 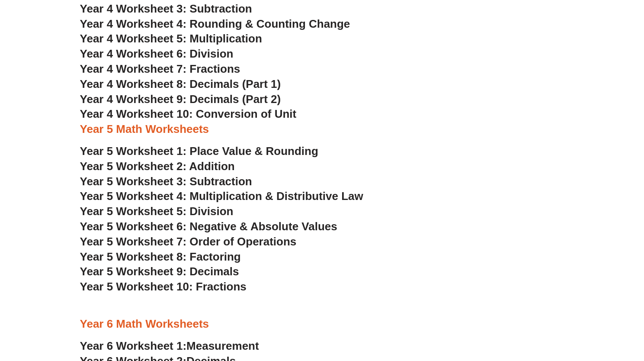 I want to click on span: Year 5 Worksheet 1: Place Value & Rounding, so click(x=199, y=151).